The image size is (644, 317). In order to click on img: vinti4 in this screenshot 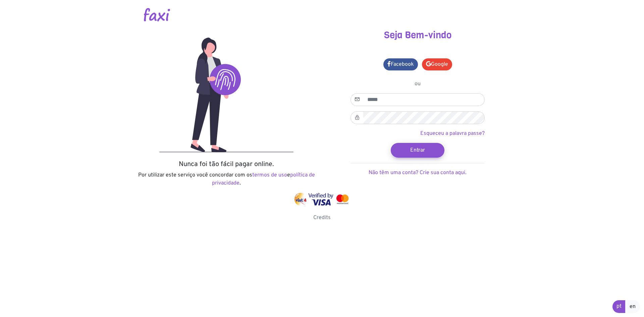, I will do `click(301, 200)`.